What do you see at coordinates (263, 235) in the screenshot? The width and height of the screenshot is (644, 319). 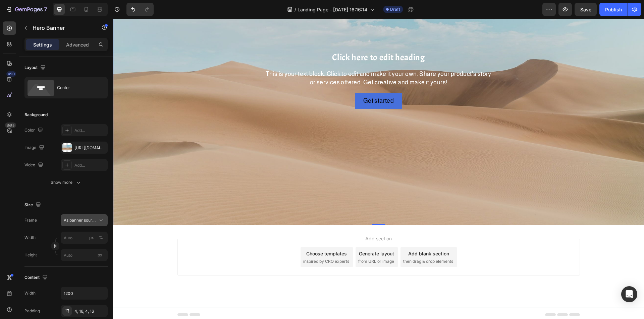 I see `div: Generate layout` at bounding box center [263, 235].